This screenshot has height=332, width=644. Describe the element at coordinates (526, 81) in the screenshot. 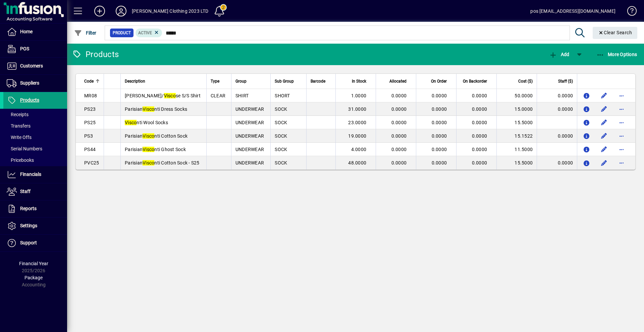

I see `span: Cost ($)` at that location.